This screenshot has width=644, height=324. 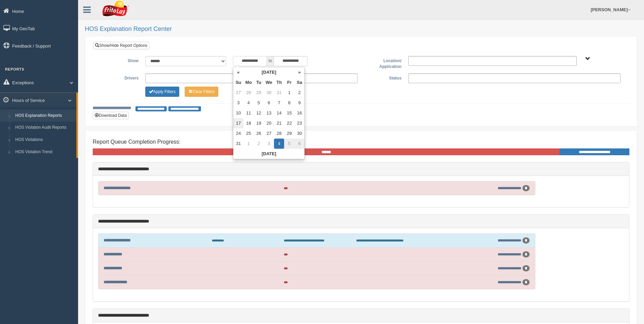 What do you see at coordinates (289, 123) in the screenshot?
I see `td: 22` at bounding box center [289, 123].